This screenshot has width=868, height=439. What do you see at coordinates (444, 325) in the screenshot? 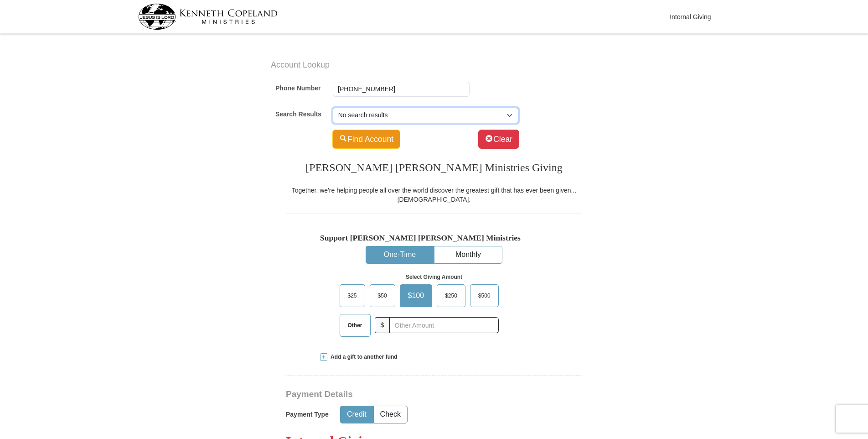
I see `input: Other Amount` at bounding box center [444, 325].